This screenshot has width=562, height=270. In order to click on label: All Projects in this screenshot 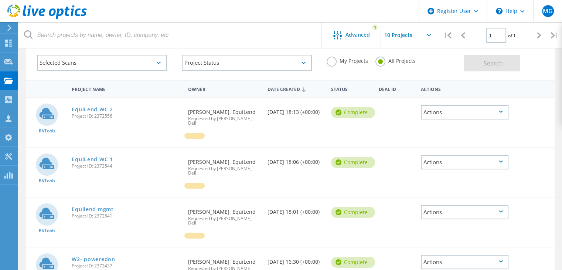, I will do `click(395, 60)`.